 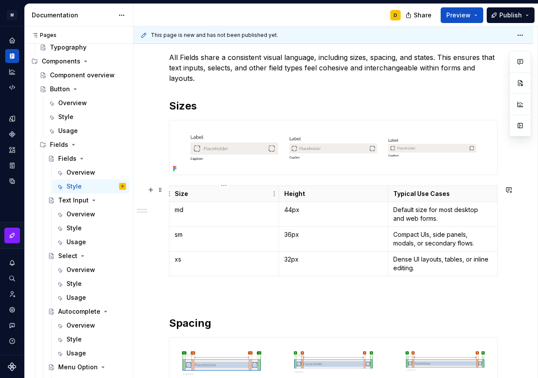 What do you see at coordinates (224, 235) in the screenshot?
I see `p: sm` at bounding box center [224, 235].